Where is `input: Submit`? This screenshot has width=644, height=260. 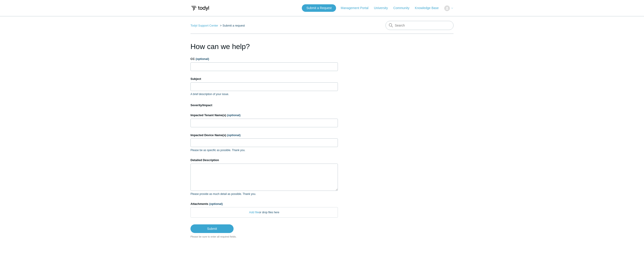 input: Submit is located at coordinates (212, 228).